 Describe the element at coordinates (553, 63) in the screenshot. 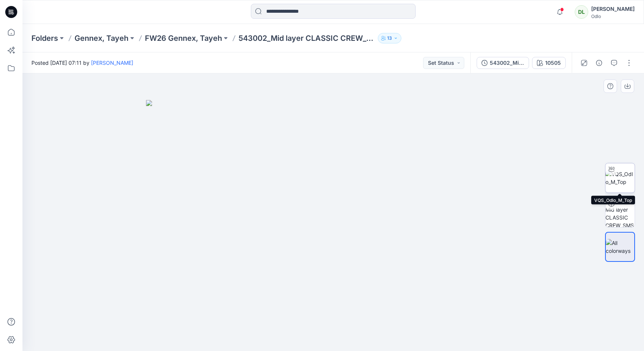

I see `div: 10505` at that location.